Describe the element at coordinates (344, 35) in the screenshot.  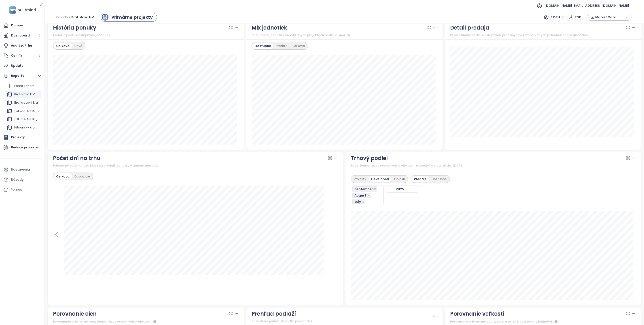
I see `div: Zastúpenie jednotiek vo vybraných projektoch podľa dispozícií.` at that location.